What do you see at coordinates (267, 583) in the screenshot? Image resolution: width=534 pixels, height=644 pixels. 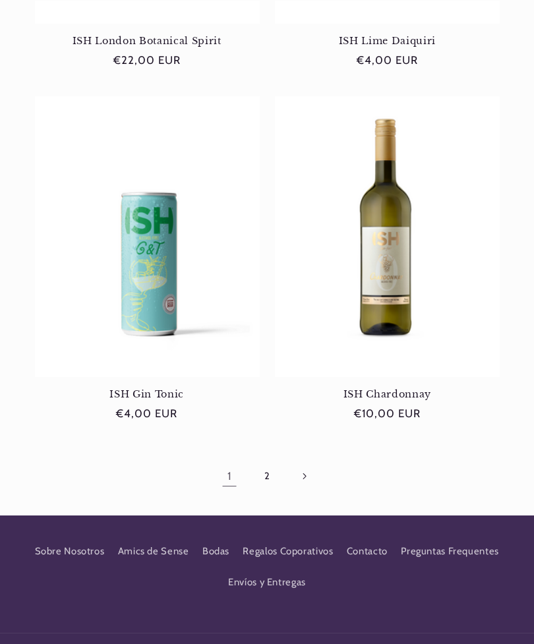 I see `a: Envíos y Entregas` at bounding box center [267, 583].